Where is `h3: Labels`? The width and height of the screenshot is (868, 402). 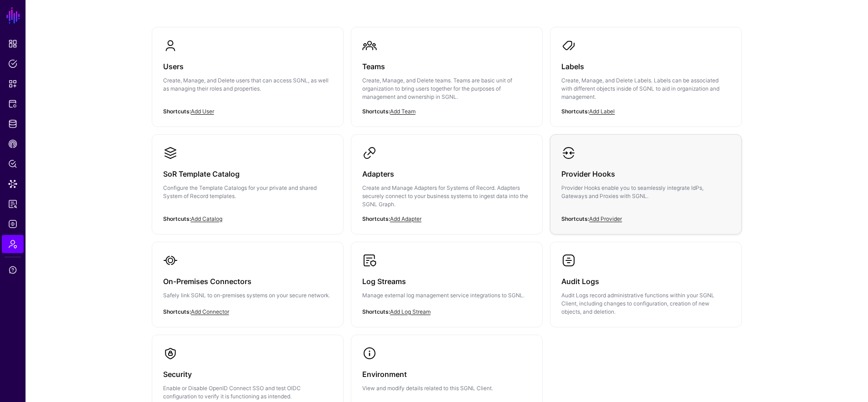
h3: Labels is located at coordinates (645, 67).